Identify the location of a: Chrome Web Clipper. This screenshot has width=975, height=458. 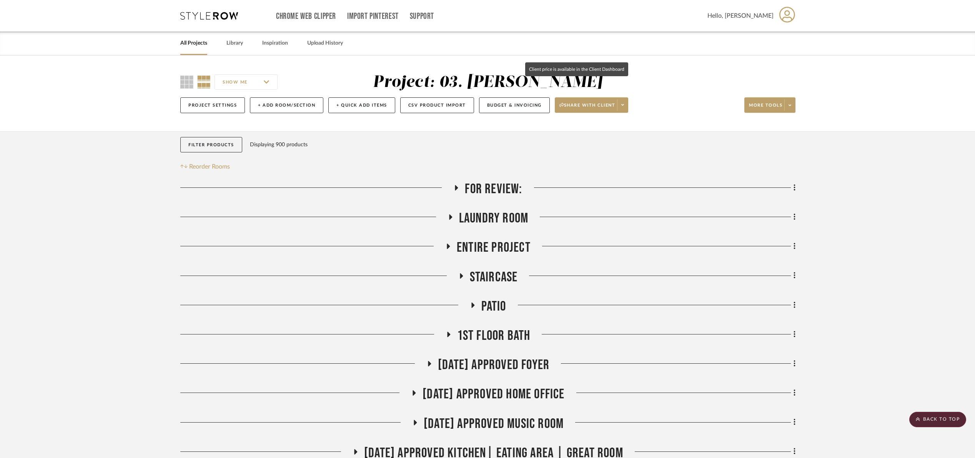
(306, 16).